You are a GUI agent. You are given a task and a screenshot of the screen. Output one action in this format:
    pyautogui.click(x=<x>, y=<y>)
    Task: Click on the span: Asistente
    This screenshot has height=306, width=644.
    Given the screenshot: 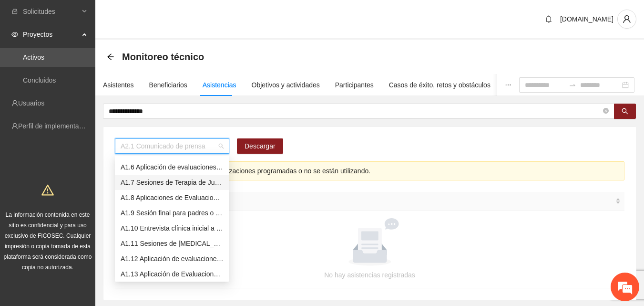 What is the action you would take?
    pyautogui.click(x=367, y=200)
    